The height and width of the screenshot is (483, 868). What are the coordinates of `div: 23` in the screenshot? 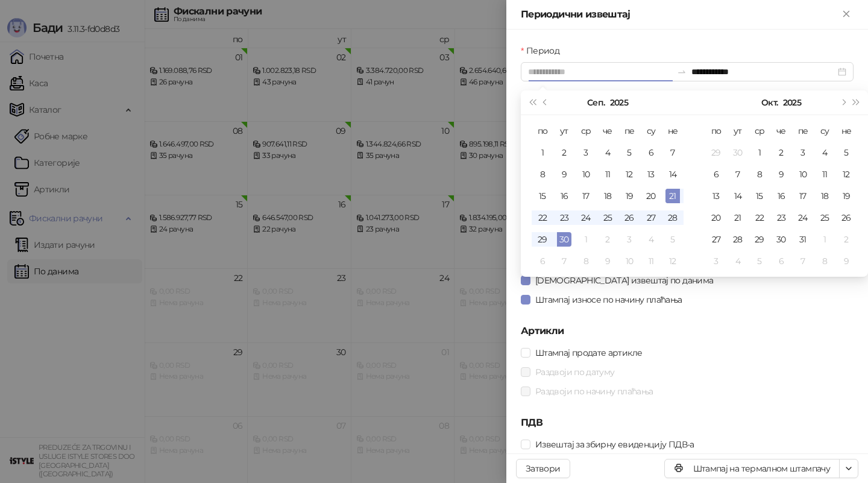 It's located at (781, 217).